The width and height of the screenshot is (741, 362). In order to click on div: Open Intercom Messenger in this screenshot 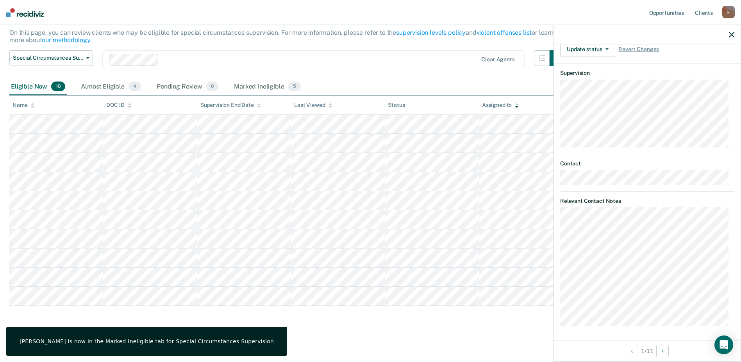, I will do `click(724, 345)`.